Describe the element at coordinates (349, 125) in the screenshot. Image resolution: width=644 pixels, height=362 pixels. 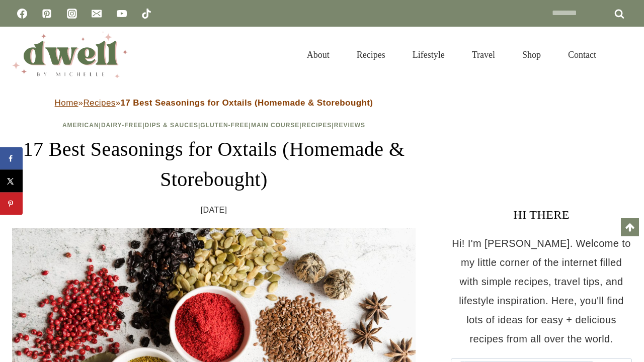
I see `a: Reviews` at that location.